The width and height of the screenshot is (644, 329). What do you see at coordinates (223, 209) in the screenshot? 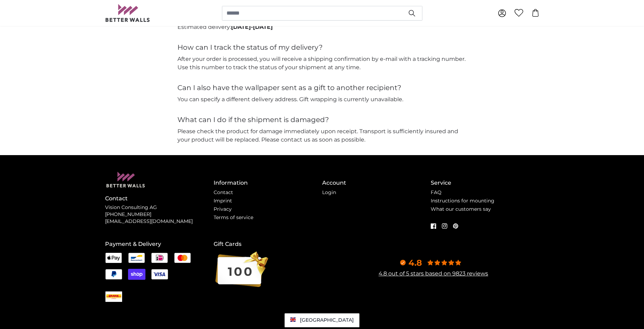
I see `a: Privacy` at bounding box center [223, 209].